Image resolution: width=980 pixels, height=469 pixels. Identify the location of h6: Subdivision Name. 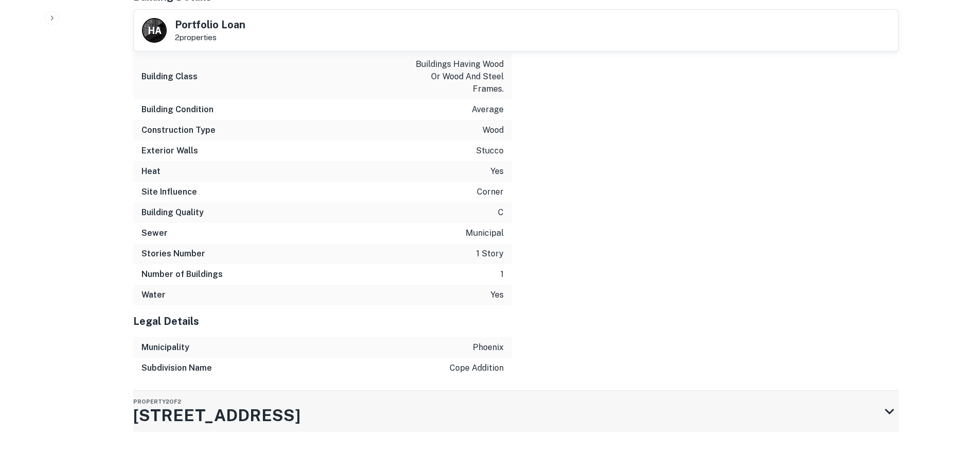
(177, 368).